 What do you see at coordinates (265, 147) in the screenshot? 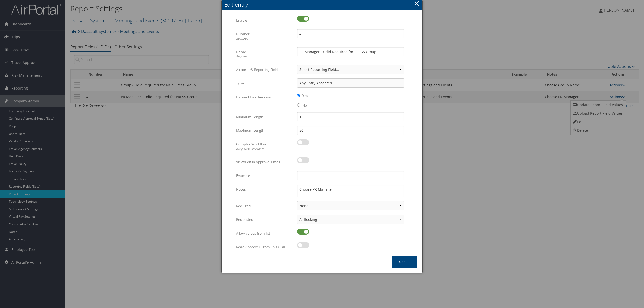
I see `label: Complex Workflow` at bounding box center [265, 147].